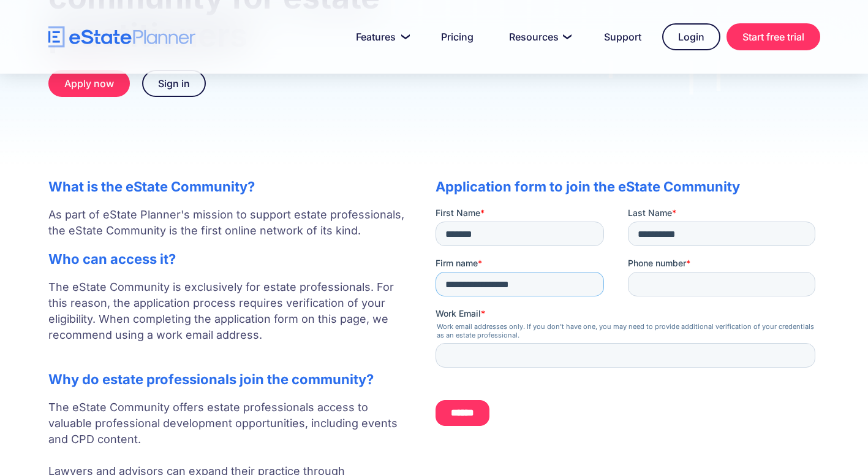 The image size is (868, 475). Describe the element at coordinates (122, 36) in the screenshot. I see `a: home` at that location.